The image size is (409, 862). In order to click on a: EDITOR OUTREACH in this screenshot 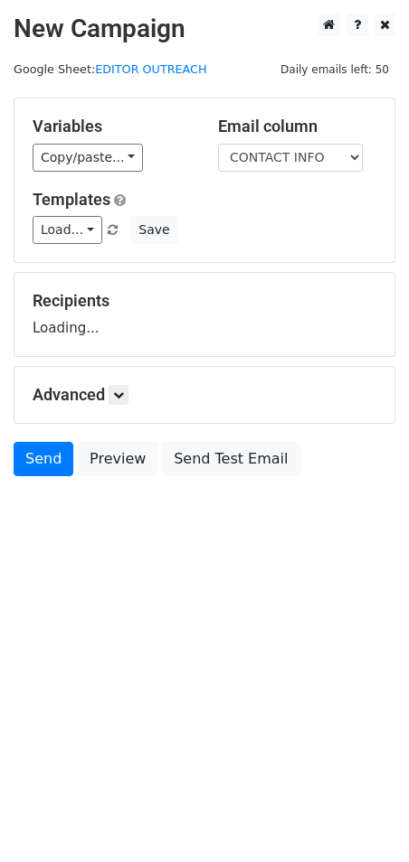, I will do `click(150, 69)`.